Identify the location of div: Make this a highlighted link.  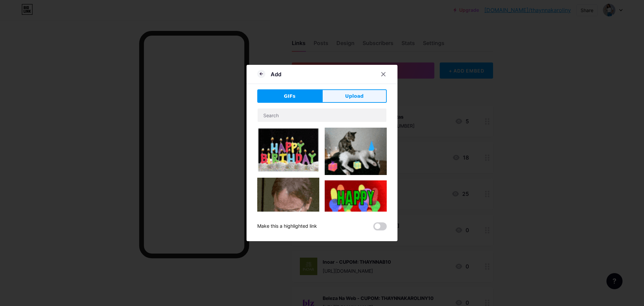
(287, 227).